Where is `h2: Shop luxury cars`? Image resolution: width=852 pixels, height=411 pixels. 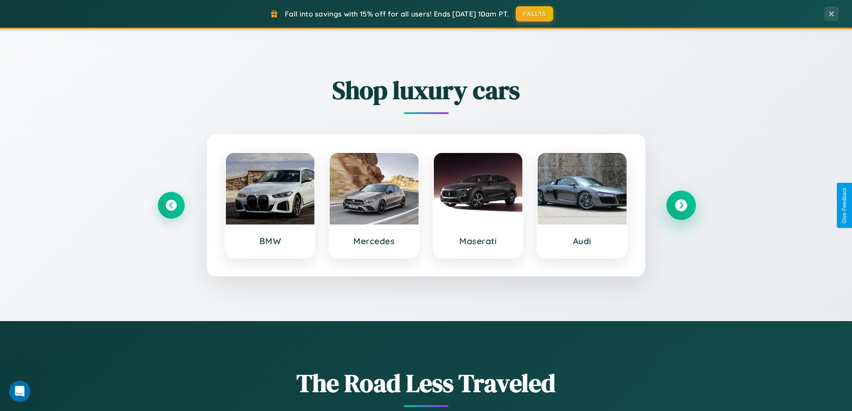 h2: Shop luxury cars is located at coordinates (426, 90).